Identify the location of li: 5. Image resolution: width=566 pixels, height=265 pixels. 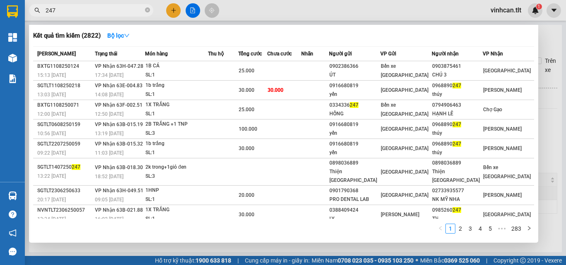
(490, 229).